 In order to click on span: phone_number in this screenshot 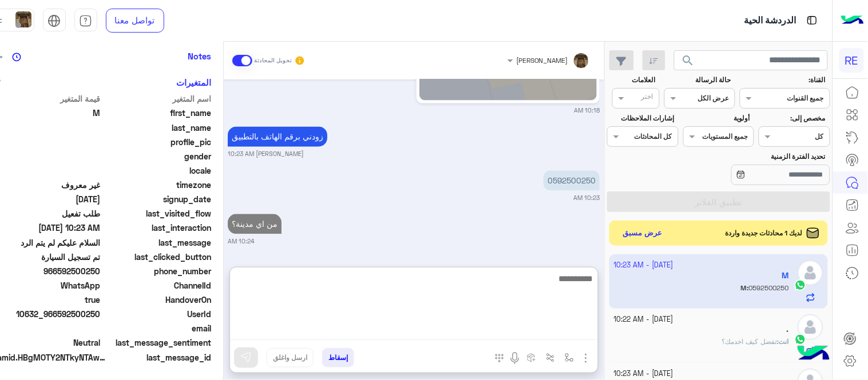, I will do `click(157, 271)`.